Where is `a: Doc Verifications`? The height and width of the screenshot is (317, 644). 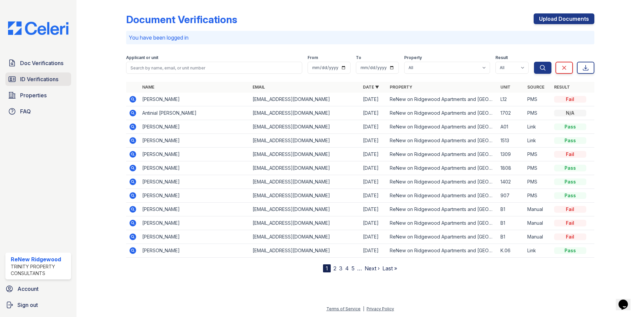
a: Doc Verifications is located at coordinates (38, 63).